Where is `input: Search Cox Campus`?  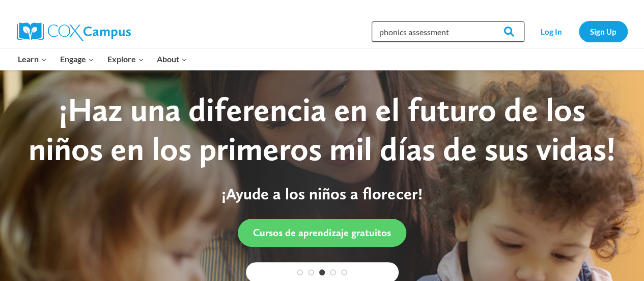 input: Search Cox Campus is located at coordinates (448, 31).